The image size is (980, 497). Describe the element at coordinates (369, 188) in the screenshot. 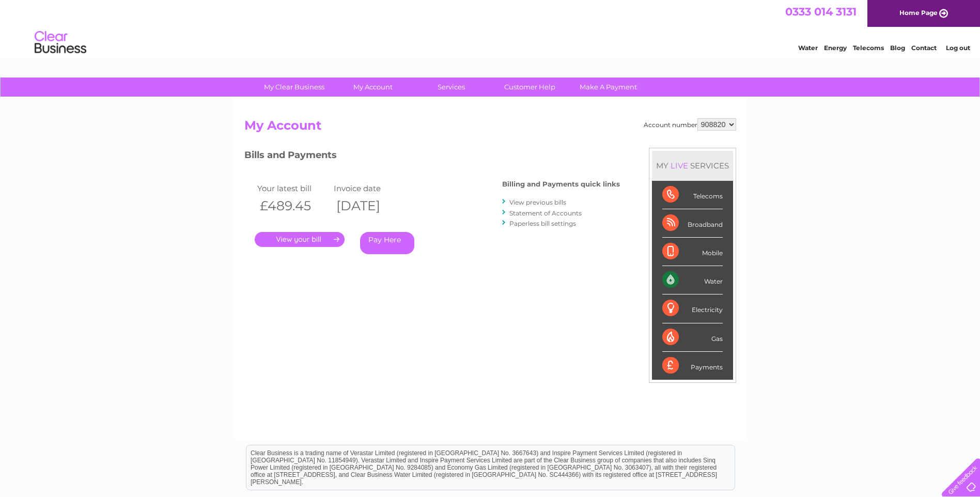

I see `td: Invoice date` at that location.